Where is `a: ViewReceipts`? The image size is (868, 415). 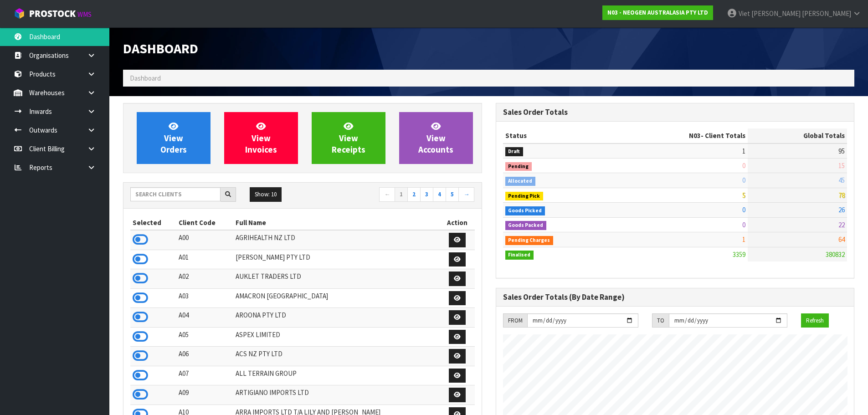 a: ViewReceipts is located at coordinates (348, 138).